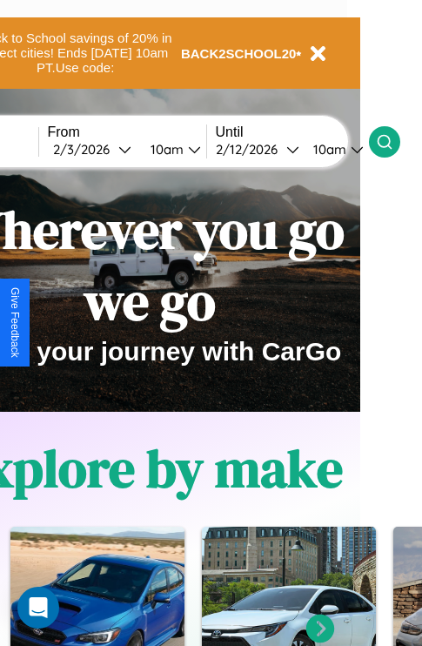  Describe the element at coordinates (127, 132) in the screenshot. I see `label: From` at that location.